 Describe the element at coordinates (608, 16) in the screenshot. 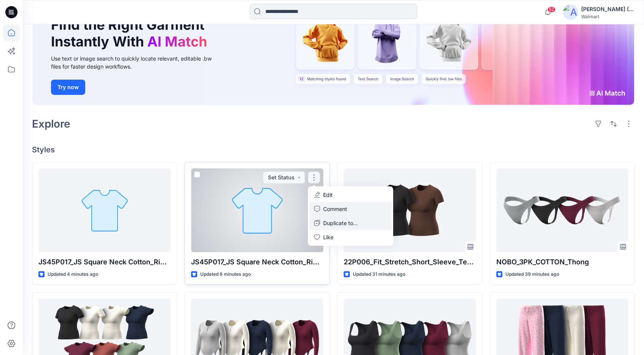

I see `div: Walmart` at that location.